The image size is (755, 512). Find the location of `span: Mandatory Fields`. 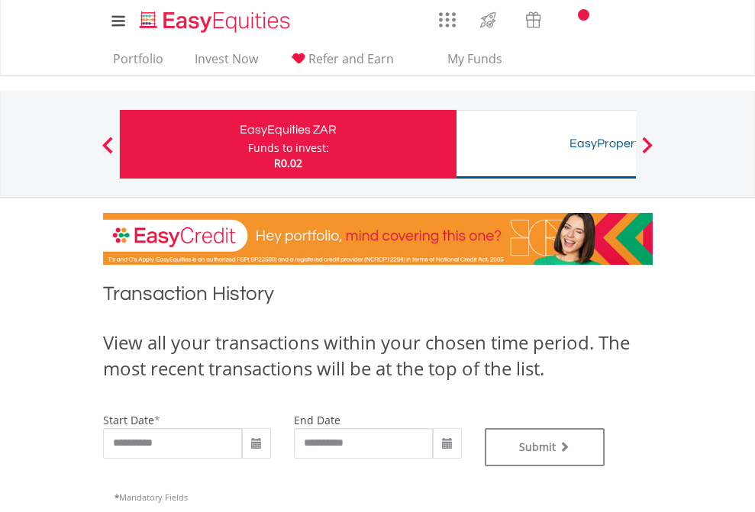

span: Mandatory Fields is located at coordinates (151, 497).